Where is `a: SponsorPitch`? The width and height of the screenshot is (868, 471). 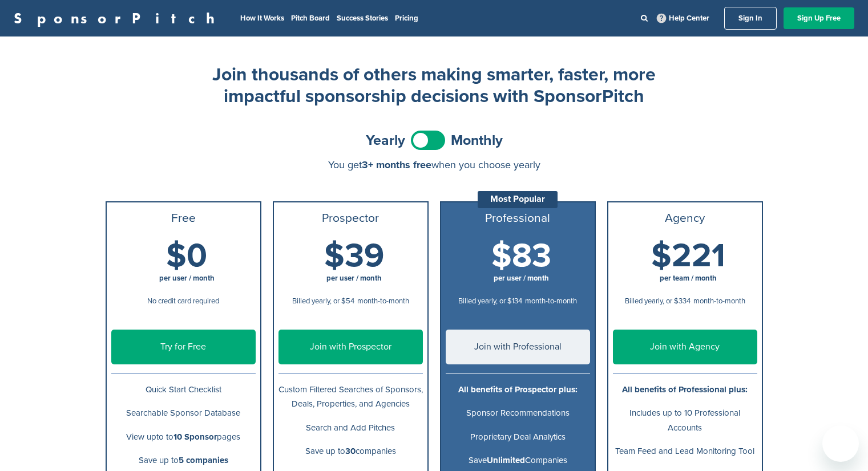
a: SponsorPitch is located at coordinates (118, 18).